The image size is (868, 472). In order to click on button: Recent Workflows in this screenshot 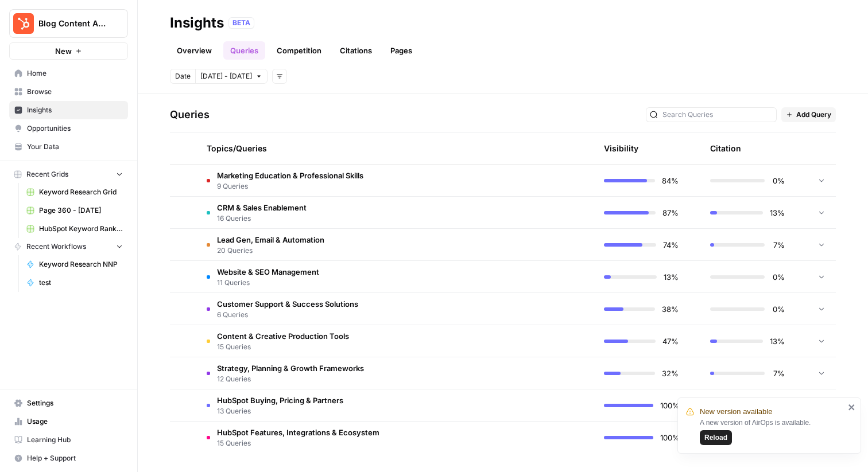, I will do `click(69, 246)`.